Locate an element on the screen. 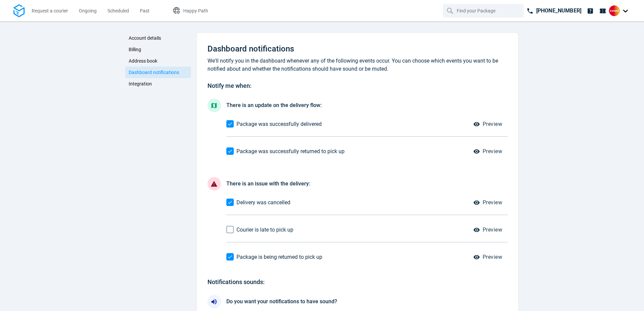  span: Package is being returned to pick up is located at coordinates (279, 257).